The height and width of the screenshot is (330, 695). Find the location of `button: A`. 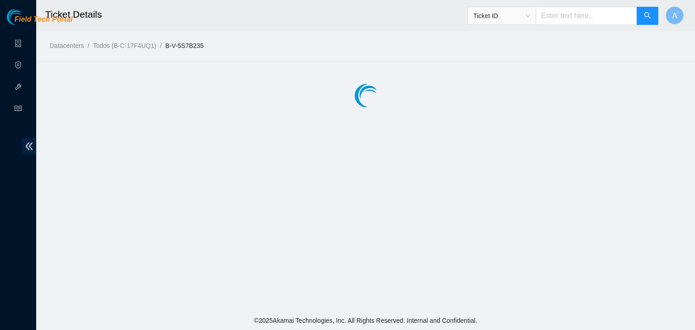

button: A is located at coordinates (674, 15).